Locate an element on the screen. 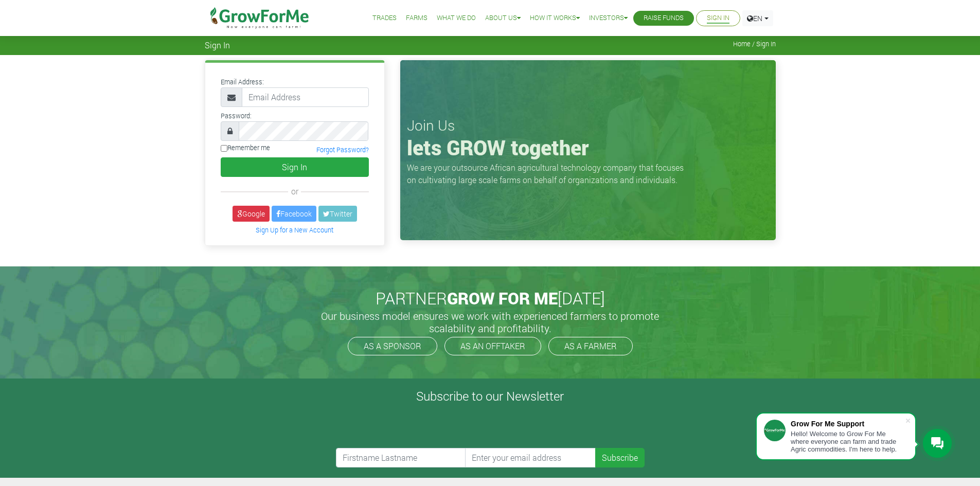 This screenshot has width=980, height=486. h4: Subscribe to our Newsletter is located at coordinates (490, 395).